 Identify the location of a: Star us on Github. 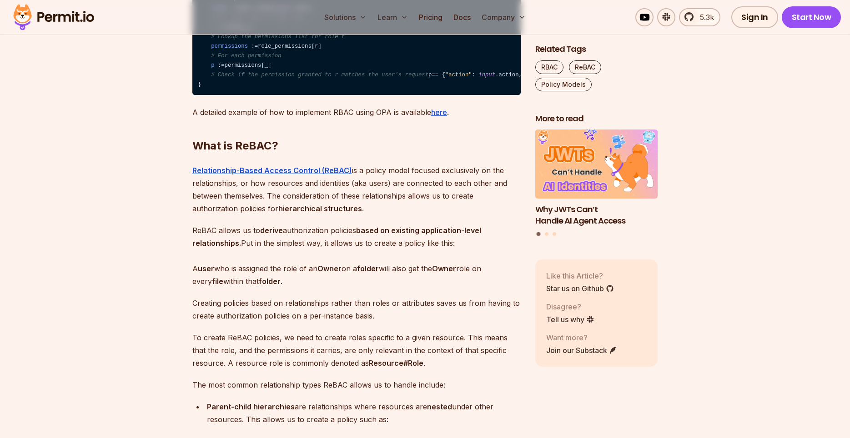
(580, 289).